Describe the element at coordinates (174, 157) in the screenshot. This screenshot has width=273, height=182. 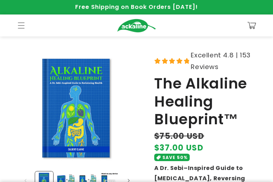
I see `span: SAVE 50%` at that location.